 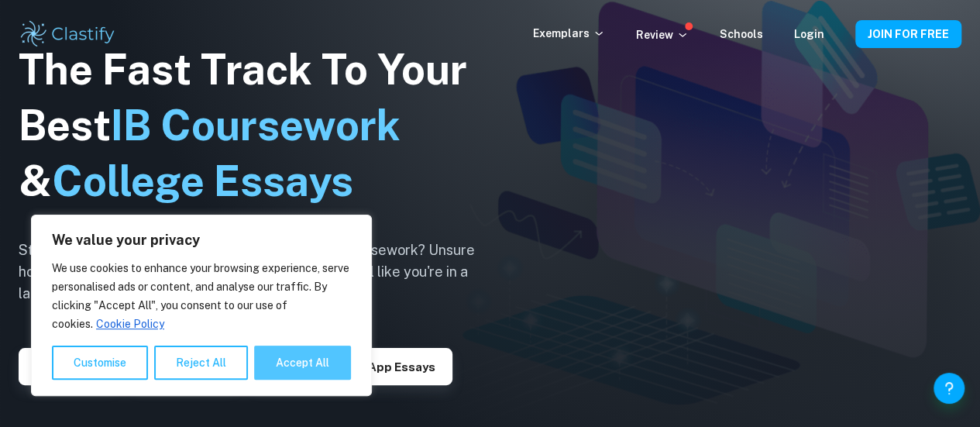 What do you see at coordinates (68, 367) in the screenshot?
I see `button: Explore IAs` at bounding box center [68, 367].